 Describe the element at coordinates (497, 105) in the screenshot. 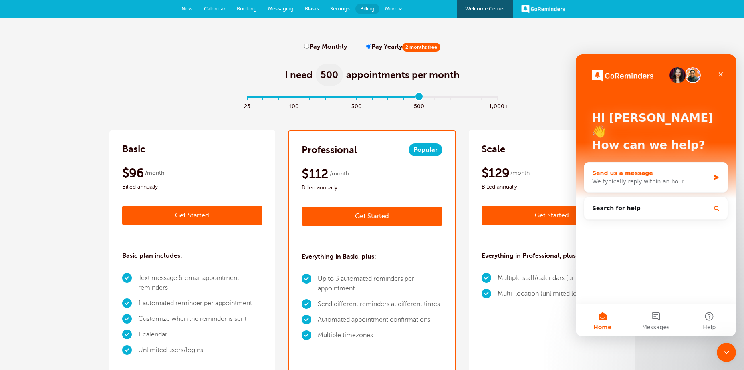

I see `span: 1,000+` at that location.